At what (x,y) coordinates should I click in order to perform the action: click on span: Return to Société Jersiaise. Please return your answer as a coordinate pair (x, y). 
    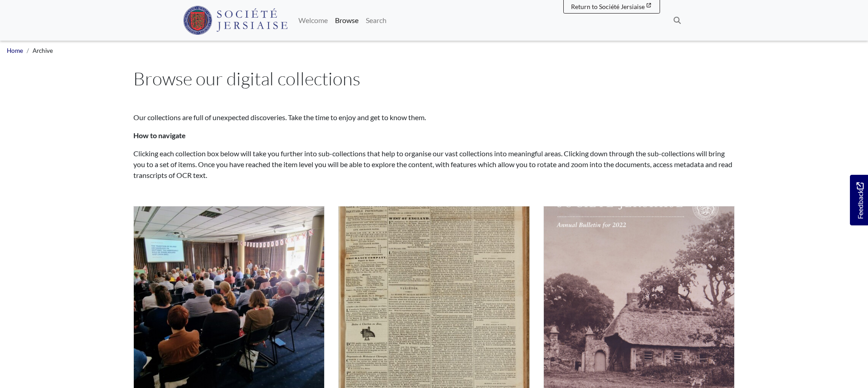
    Looking at the image, I should click on (608, 7).